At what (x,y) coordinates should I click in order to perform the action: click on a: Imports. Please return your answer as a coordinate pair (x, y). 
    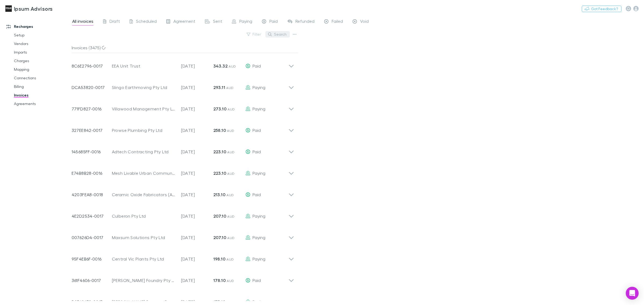
    Looking at the image, I should click on (42, 52).